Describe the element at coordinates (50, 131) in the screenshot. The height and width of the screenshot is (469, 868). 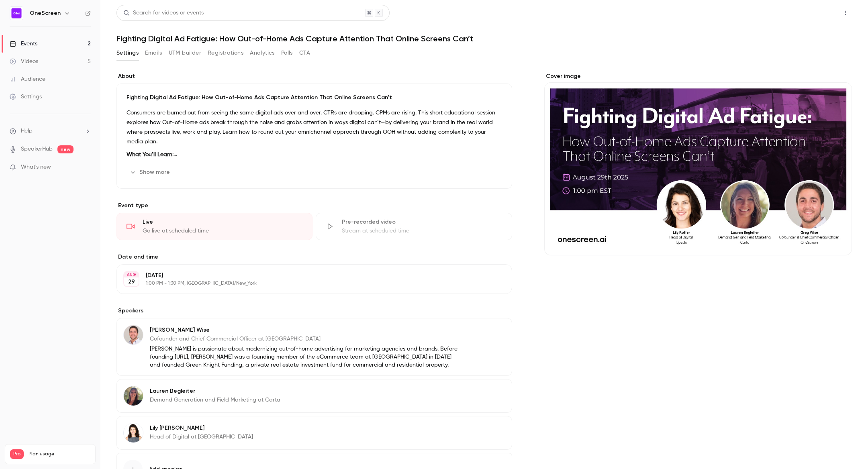
I see `li: help-dropdown-opener` at that location.